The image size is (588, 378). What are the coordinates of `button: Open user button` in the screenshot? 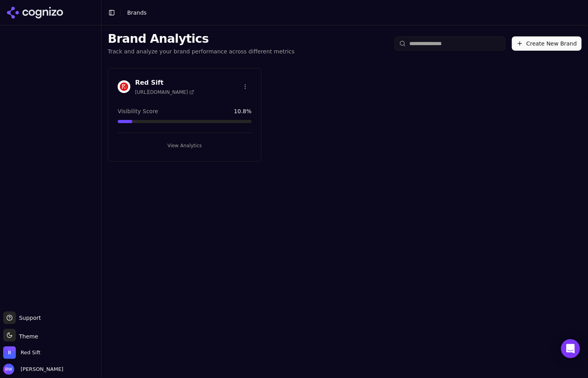 It's located at (34, 369).